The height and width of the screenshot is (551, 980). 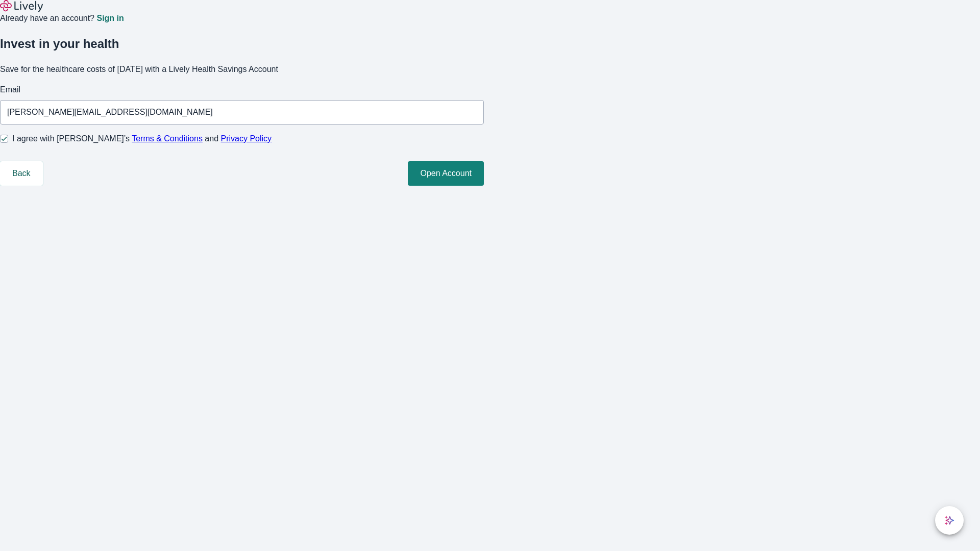 What do you see at coordinates (950, 520) in the screenshot?
I see `svg: Lively AI Assistant` at bounding box center [950, 520].